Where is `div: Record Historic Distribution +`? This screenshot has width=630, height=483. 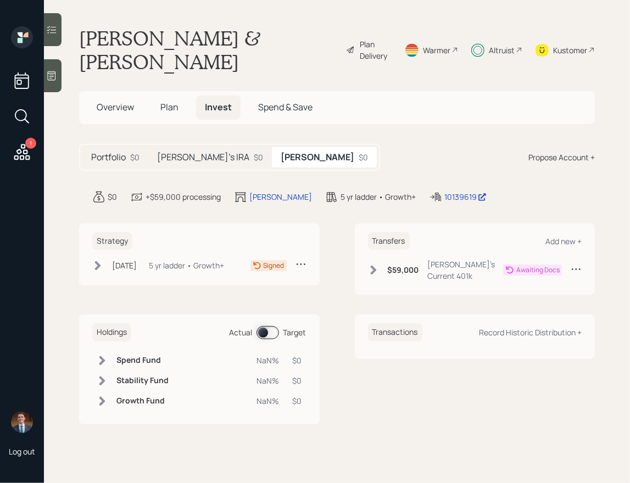
div: Record Historic Distribution + is located at coordinates (530, 332).